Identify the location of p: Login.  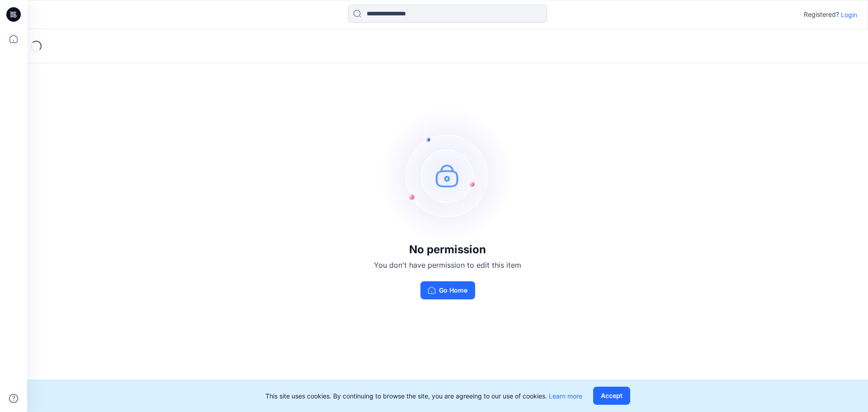
(849, 14).